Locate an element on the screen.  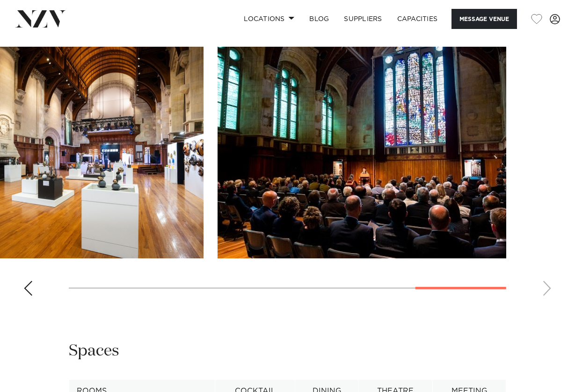
a: Capacities is located at coordinates (418, 19).